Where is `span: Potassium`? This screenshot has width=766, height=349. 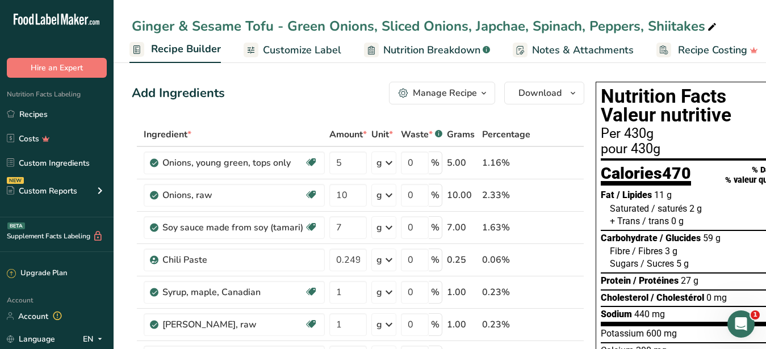
span: Potassium is located at coordinates (622, 333).